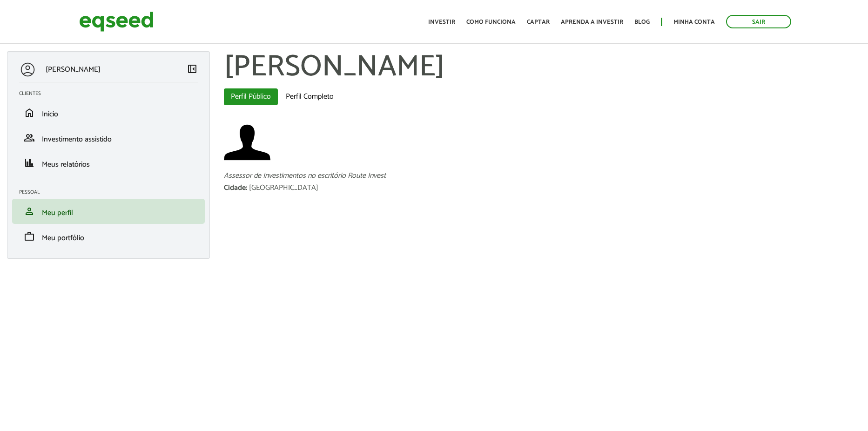 Image resolution: width=868 pixels, height=431 pixels. I want to click on a: Blog, so click(642, 22).